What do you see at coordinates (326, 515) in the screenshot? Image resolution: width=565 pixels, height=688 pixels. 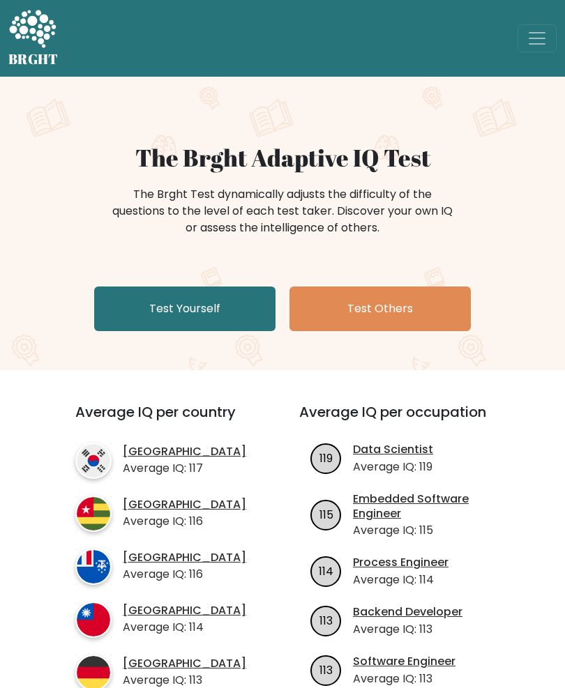 I see `text: 115` at bounding box center [326, 515].